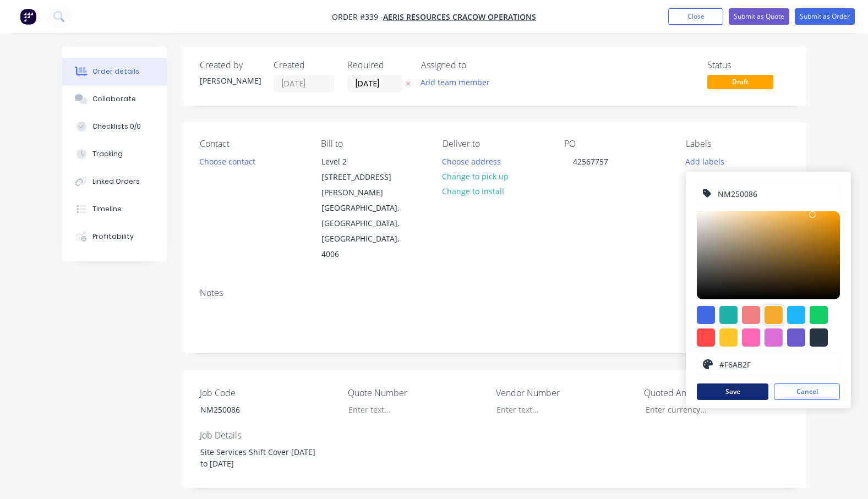 This screenshot has width=868, height=499. What do you see at coordinates (758, 17) in the screenshot?
I see `button: Submit as Quote` at bounding box center [758, 17].